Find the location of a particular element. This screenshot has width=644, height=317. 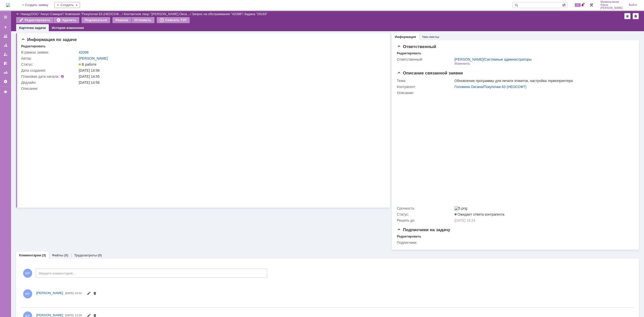

div: Решить до: is located at coordinates (425, 221).